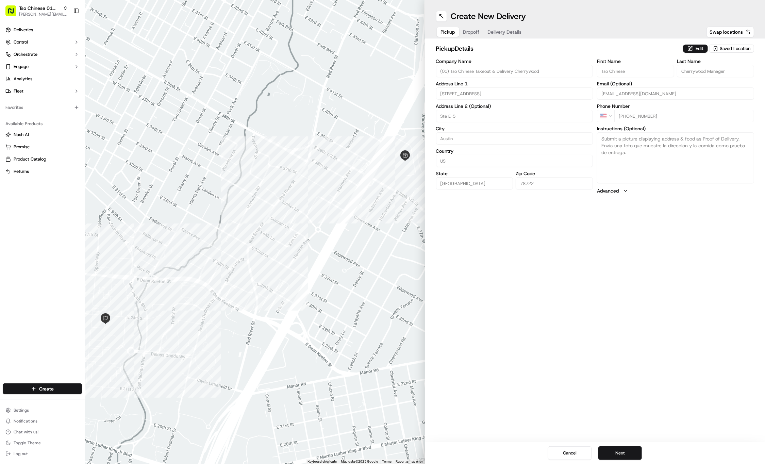  I want to click on button: Orchestrate, so click(42, 54).